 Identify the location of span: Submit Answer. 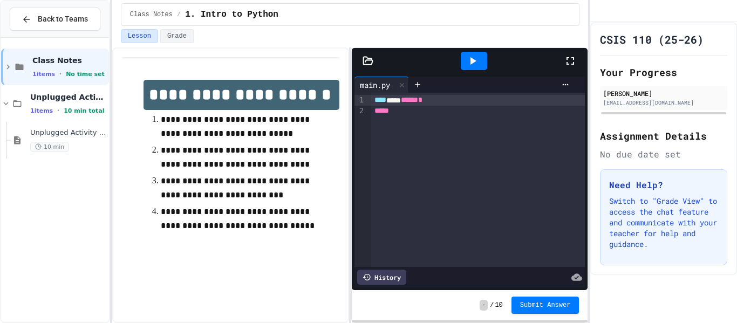
(546, 306).